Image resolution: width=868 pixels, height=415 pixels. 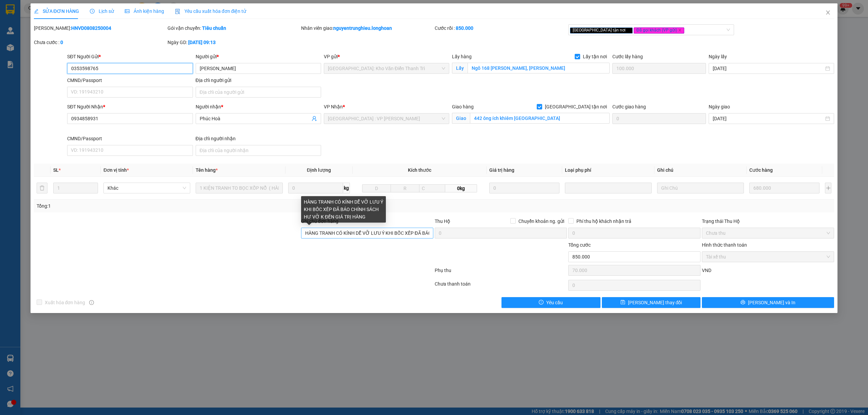 I want to click on span: Kích thước, so click(x=419, y=170).